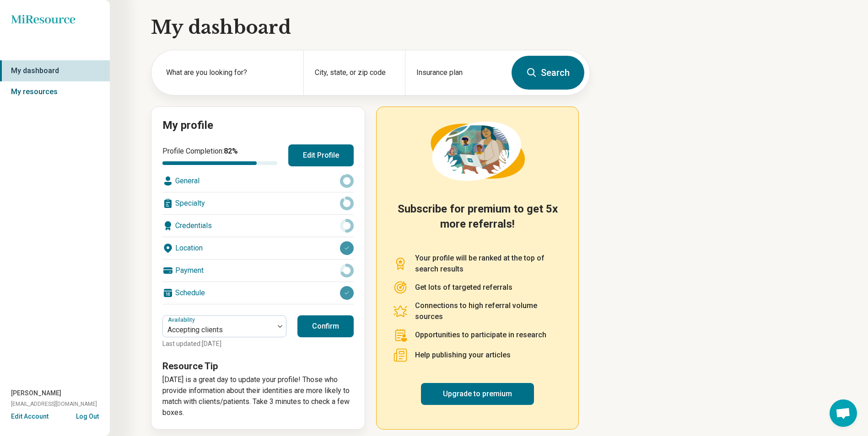 The width and height of the screenshot is (868, 436). What do you see at coordinates (258, 270) in the screenshot?
I see `div: Payment` at bounding box center [258, 270].